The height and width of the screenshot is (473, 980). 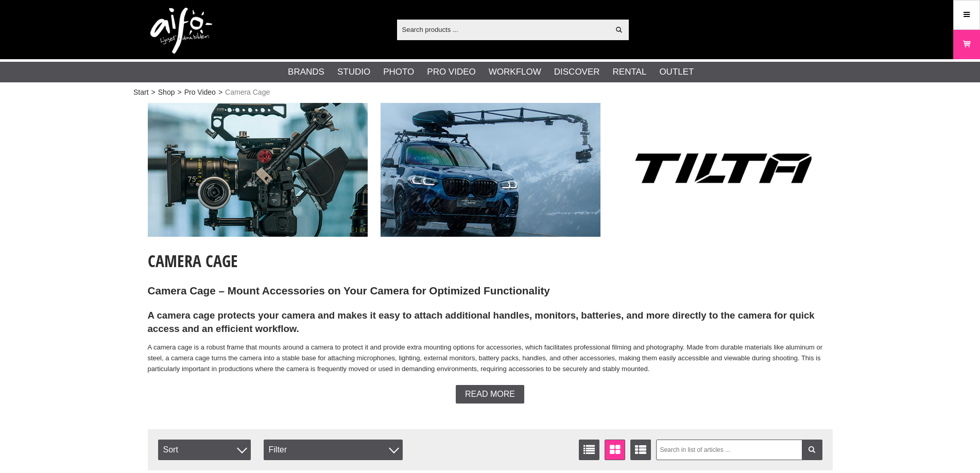 What do you see at coordinates (641, 450) in the screenshot?
I see `a: Extended list` at bounding box center [641, 450].